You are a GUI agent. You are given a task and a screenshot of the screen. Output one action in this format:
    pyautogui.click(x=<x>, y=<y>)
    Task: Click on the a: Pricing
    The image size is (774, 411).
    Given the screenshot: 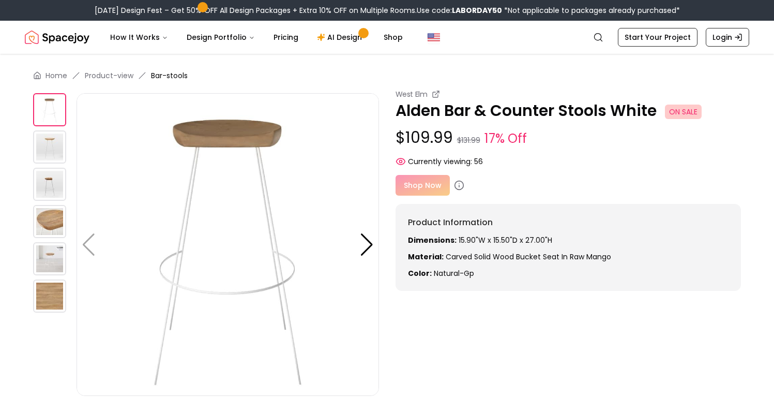 What is the action you would take?
    pyautogui.click(x=286, y=37)
    